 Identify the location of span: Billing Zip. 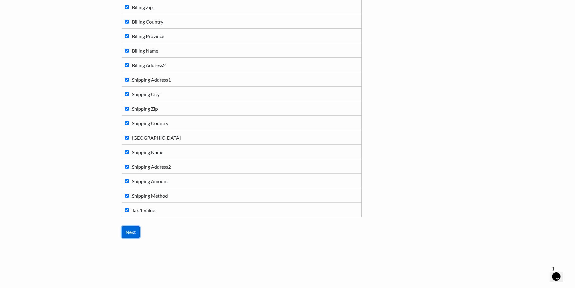
(142, 7).